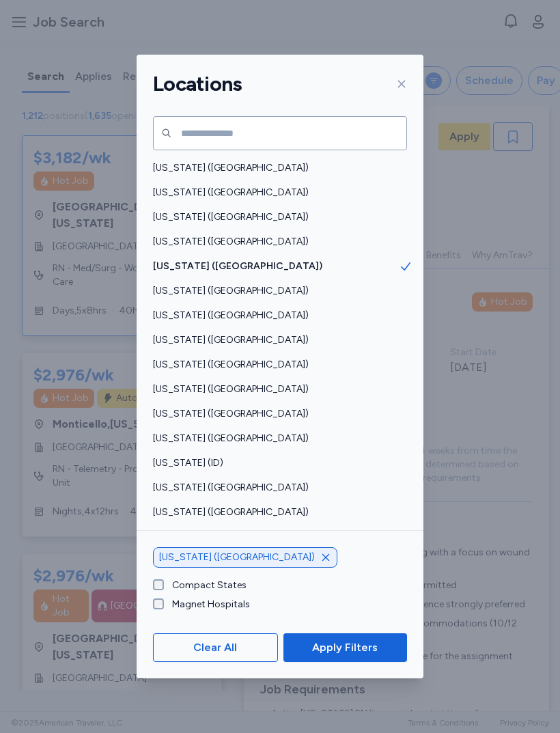  I want to click on button: Apply Filters, so click(345, 647).